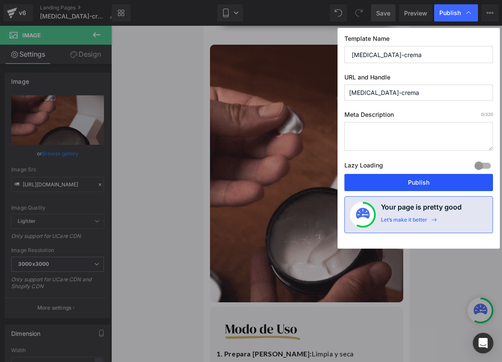 The image size is (502, 362). I want to click on span: 0, so click(482, 114).